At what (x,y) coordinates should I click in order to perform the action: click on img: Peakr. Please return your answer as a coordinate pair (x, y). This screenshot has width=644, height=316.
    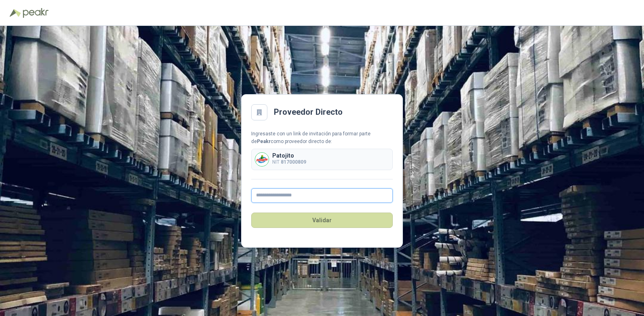
    Looking at the image, I should click on (36, 13).